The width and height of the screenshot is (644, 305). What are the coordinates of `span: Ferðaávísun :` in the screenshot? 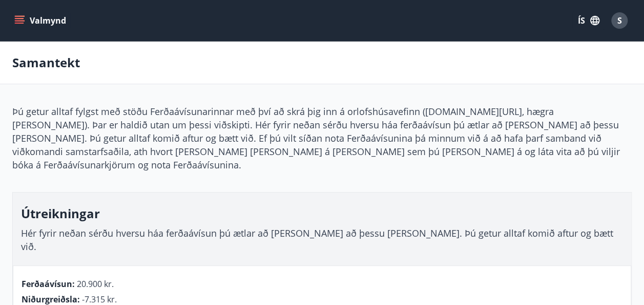 It's located at (48, 284).